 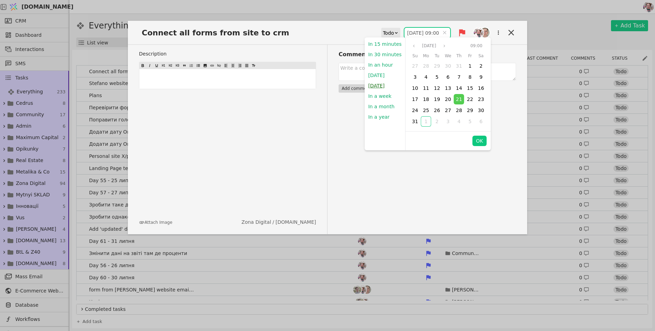 What do you see at coordinates (415, 56) in the screenshot?
I see `span: Su` at bounding box center [415, 56].